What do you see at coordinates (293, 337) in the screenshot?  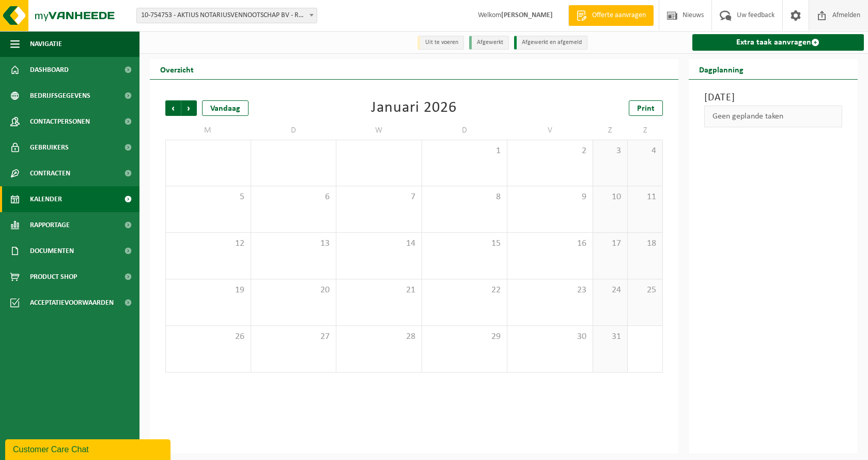 I see `span: 27` at bounding box center [293, 337].